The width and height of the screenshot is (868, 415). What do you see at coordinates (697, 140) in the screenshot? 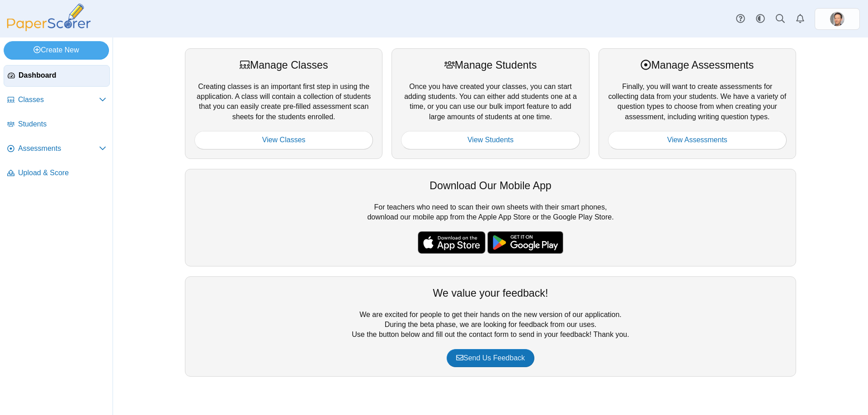
I see `a: View Assessments` at bounding box center [697, 140].